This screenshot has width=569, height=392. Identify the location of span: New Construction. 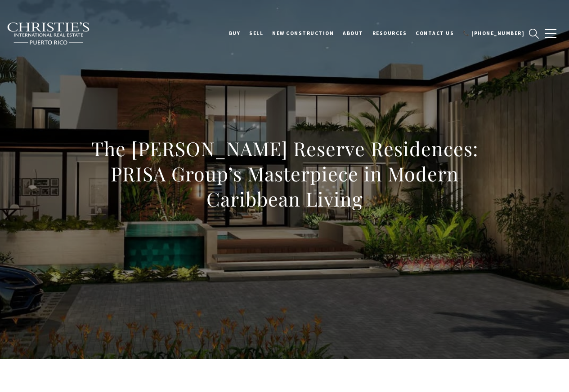
(303, 33).